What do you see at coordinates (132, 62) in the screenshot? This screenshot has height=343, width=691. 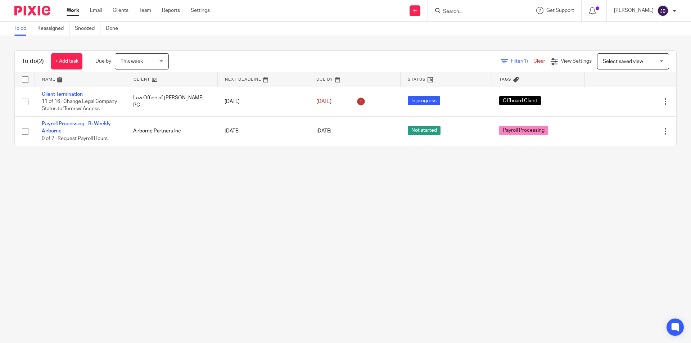 I see `span: This week` at bounding box center [132, 62].